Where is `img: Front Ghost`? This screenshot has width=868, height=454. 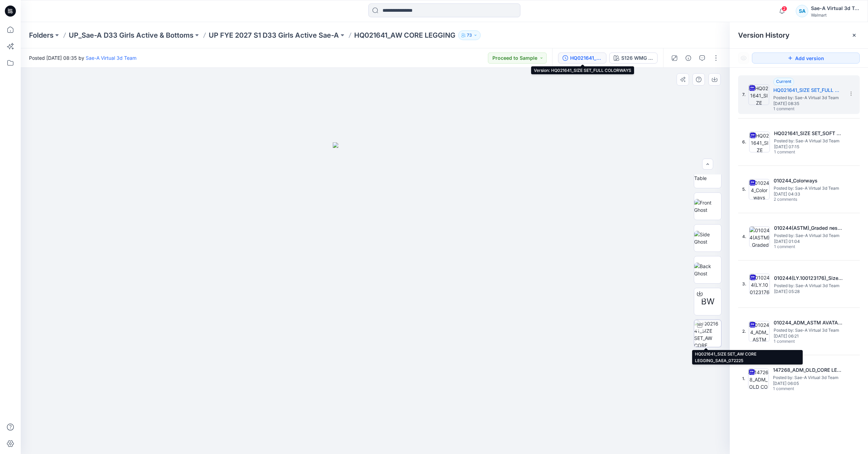
img: Front Ghost is located at coordinates (708, 207).